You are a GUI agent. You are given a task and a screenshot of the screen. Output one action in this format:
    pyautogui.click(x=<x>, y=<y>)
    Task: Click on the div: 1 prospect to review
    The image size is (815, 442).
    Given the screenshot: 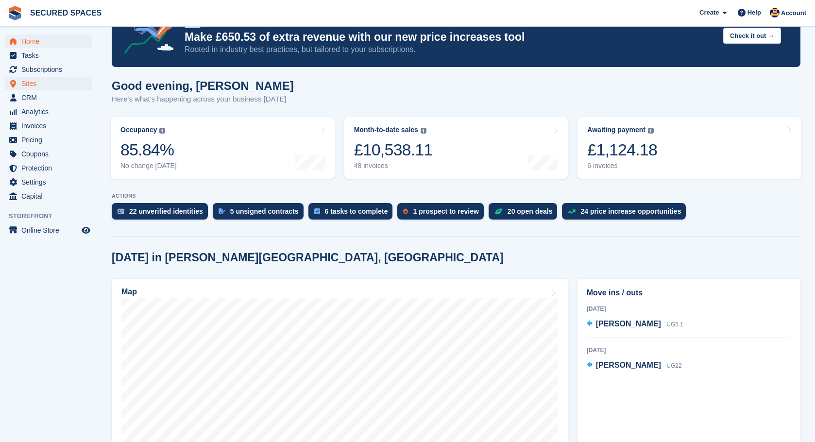 What is the action you would take?
    pyautogui.click(x=445, y=211)
    